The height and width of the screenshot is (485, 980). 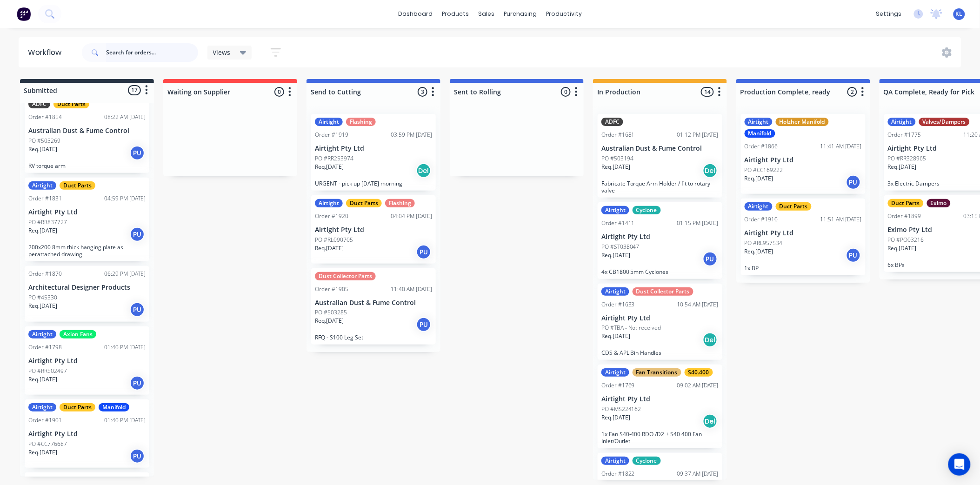 What do you see at coordinates (618, 223) in the screenshot?
I see `div: Order #1411` at bounding box center [618, 223].